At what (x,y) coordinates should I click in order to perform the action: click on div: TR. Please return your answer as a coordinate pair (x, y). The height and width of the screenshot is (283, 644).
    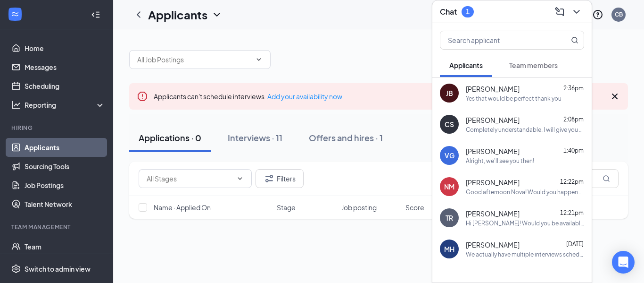
    Looking at the image, I should click on (450, 218).